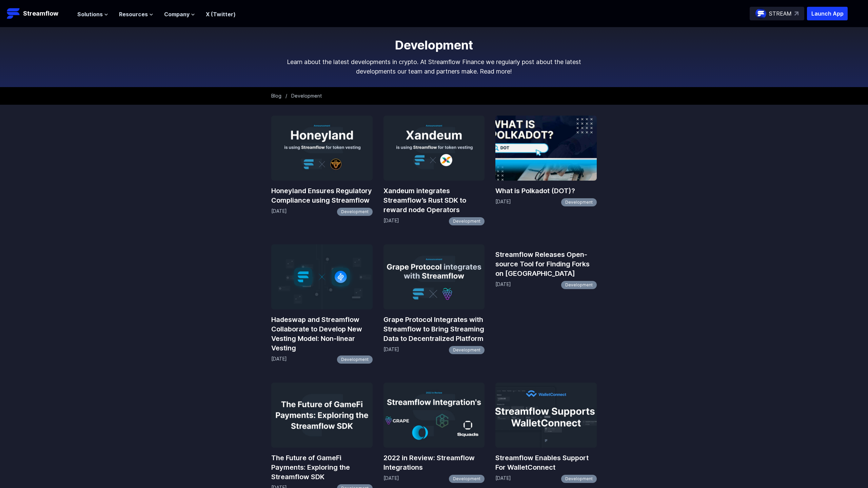  I want to click on img: streamflow-logo-circle.png, so click(761, 14).